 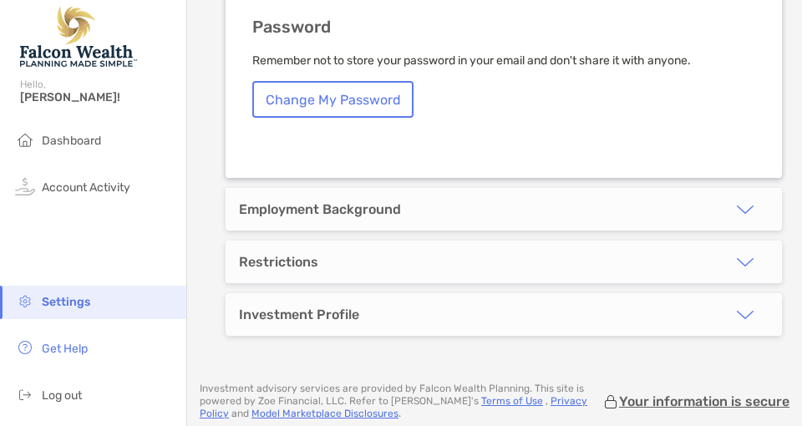 I want to click on img: settings icon, so click(x=25, y=301).